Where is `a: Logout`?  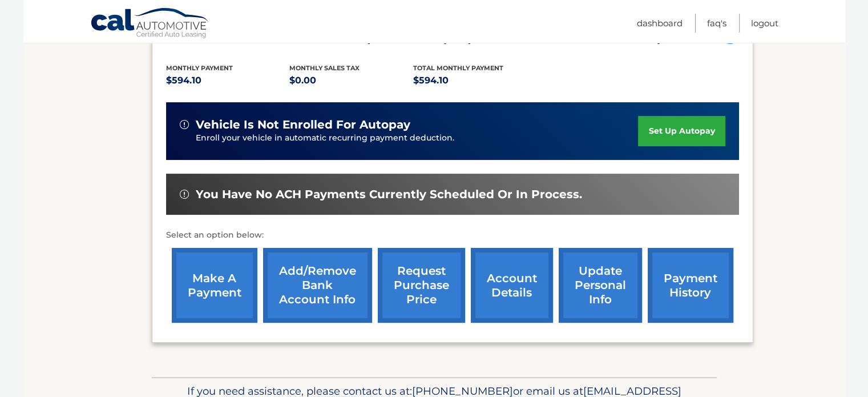
a: Logout is located at coordinates (765, 23).